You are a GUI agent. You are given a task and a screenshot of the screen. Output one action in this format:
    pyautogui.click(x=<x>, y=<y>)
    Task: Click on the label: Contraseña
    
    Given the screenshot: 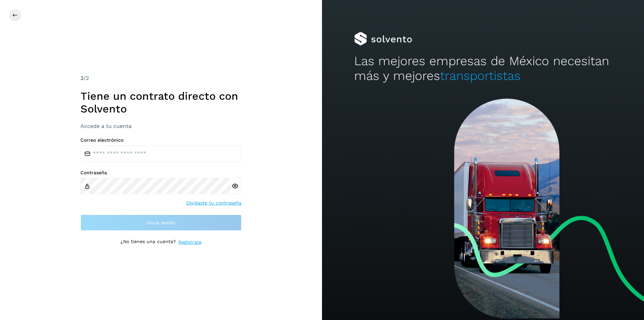 What is the action you would take?
    pyautogui.click(x=161, y=173)
    